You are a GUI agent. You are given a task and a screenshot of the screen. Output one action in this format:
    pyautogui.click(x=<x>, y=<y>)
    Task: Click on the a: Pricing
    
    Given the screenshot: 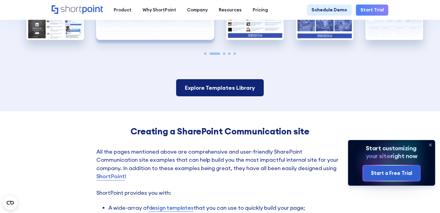 What is the action you would take?
    pyautogui.click(x=260, y=10)
    